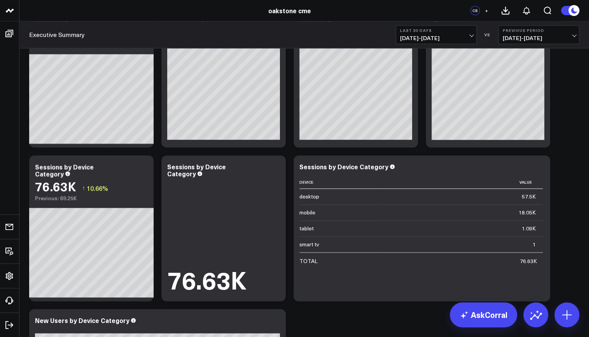  What do you see at coordinates (306, 228) in the screenshot?
I see `div: tablet` at bounding box center [306, 228].